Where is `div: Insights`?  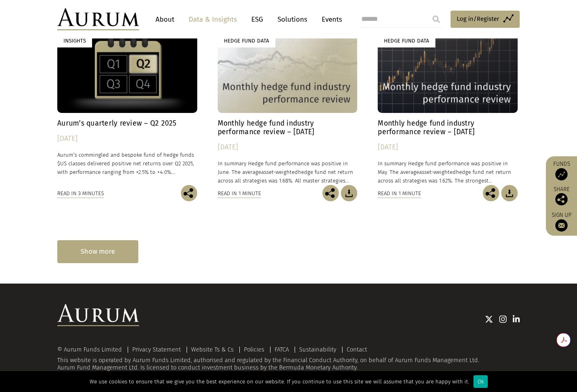 div: Insights is located at coordinates (75, 41).